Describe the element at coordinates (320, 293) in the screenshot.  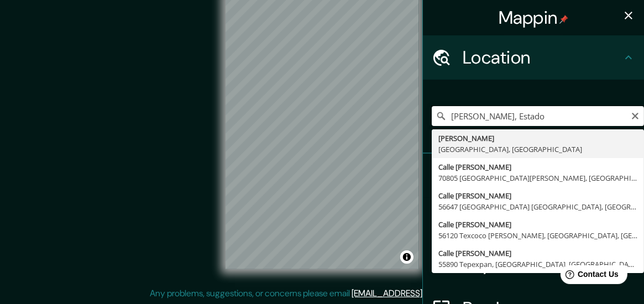
I see `p: Any problems, suggestions, or concerns please email .` at that location.